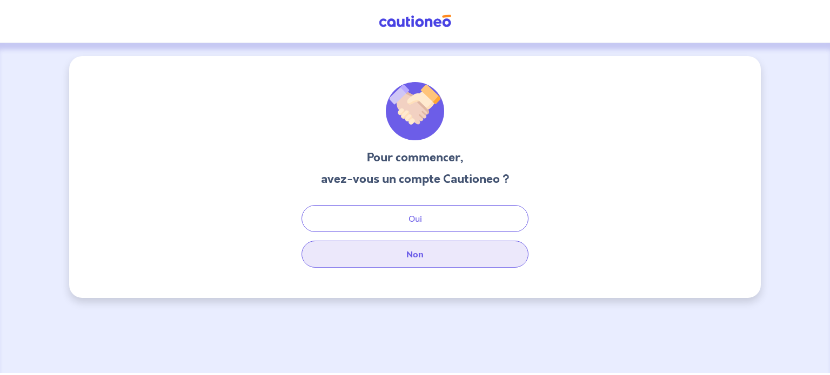 The image size is (830, 375). I want to click on h3: Pour commencer,, so click(415, 158).